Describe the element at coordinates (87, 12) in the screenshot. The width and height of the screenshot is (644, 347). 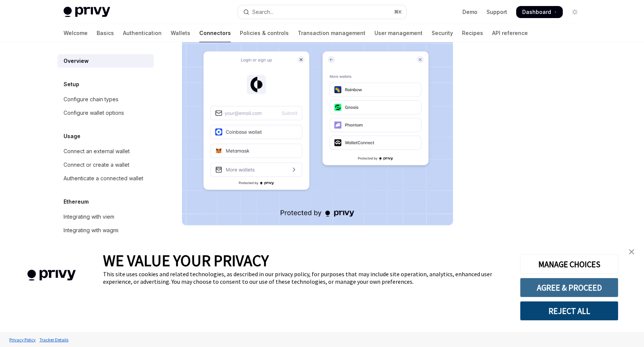
I see `img: light logo` at that location.